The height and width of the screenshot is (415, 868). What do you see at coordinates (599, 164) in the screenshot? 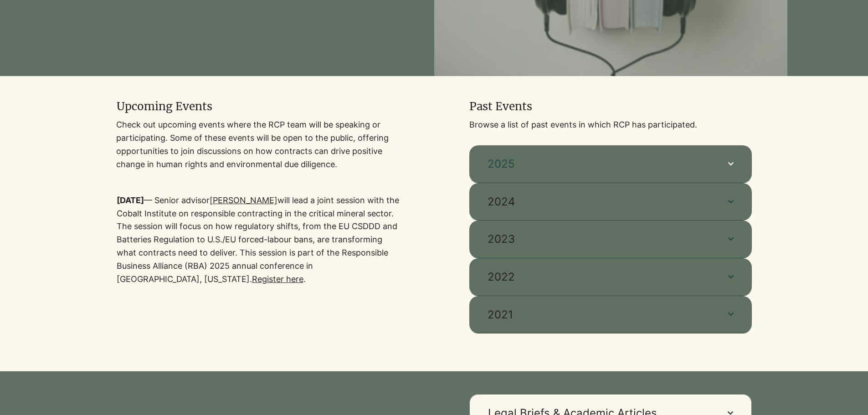
I see `span: 2025` at bounding box center [599, 164].